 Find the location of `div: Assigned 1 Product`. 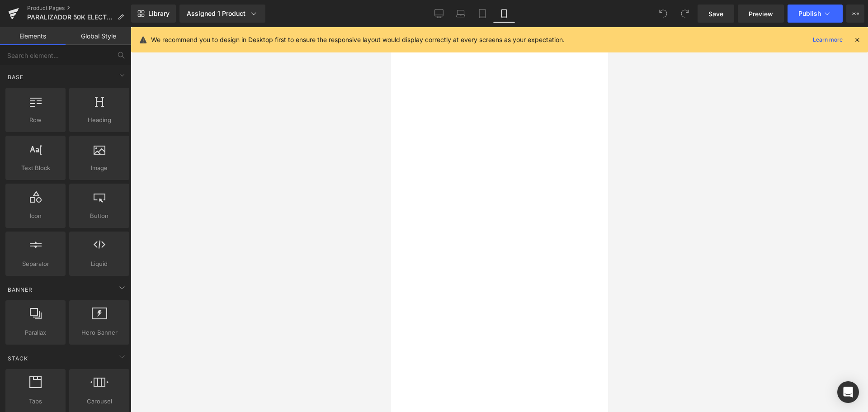

div: Assigned 1 Product is located at coordinates (223, 13).